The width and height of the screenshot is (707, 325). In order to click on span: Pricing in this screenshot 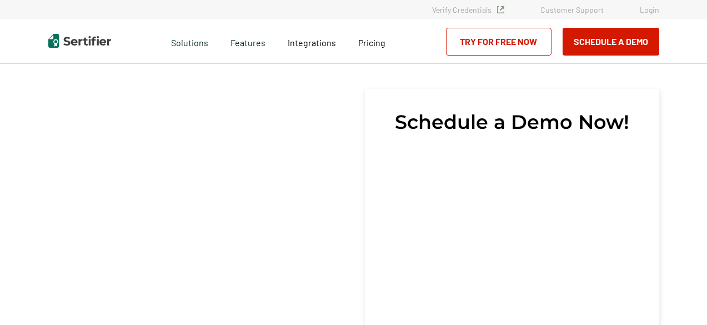, I will do `click(372, 42)`.